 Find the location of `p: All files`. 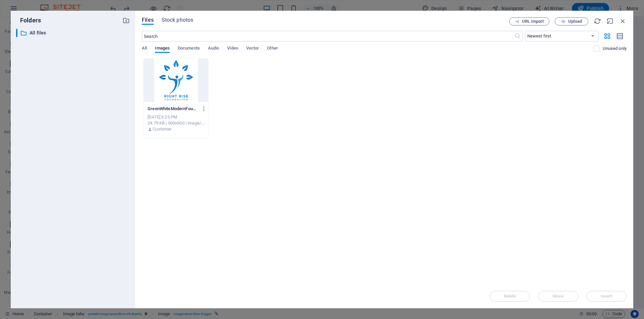

p: All files is located at coordinates (73, 33).